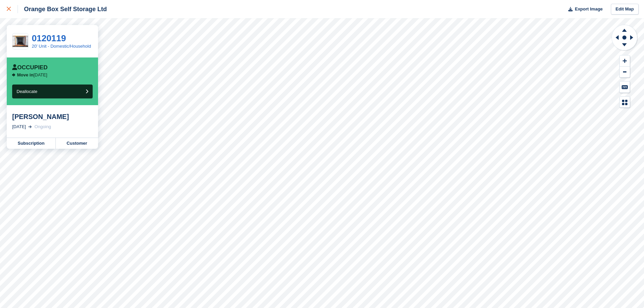 This screenshot has height=308, width=644. Describe the element at coordinates (61, 46) in the screenshot. I see `a: 20' Unit - Domestic/Household` at that location.